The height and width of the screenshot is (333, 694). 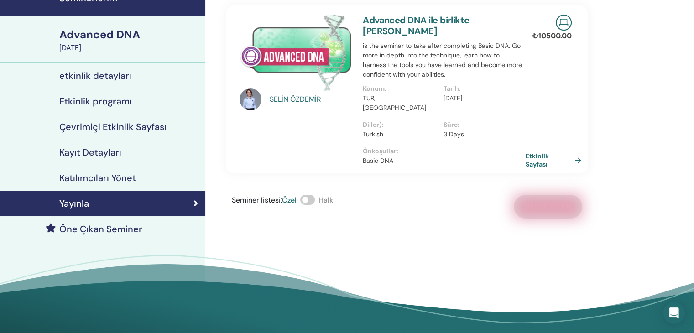 I want to click on h4: Öne Çıkan Seminer, so click(x=101, y=229).